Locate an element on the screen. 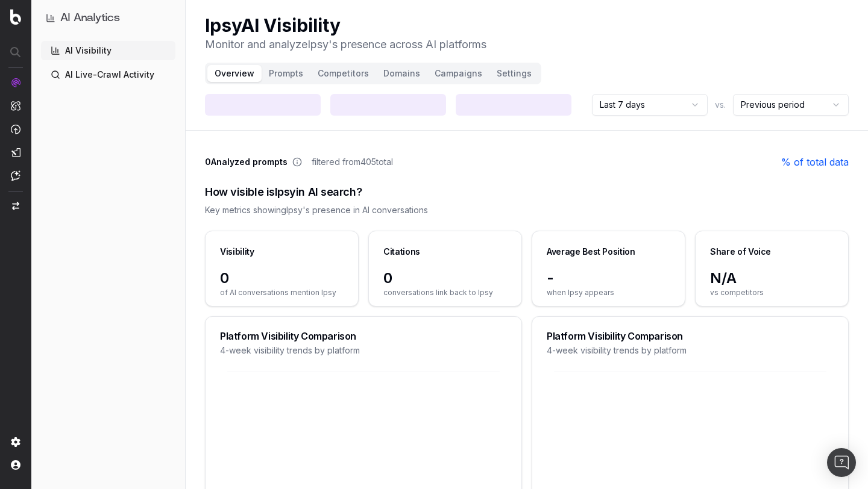  img: Setting is located at coordinates (15, 442).